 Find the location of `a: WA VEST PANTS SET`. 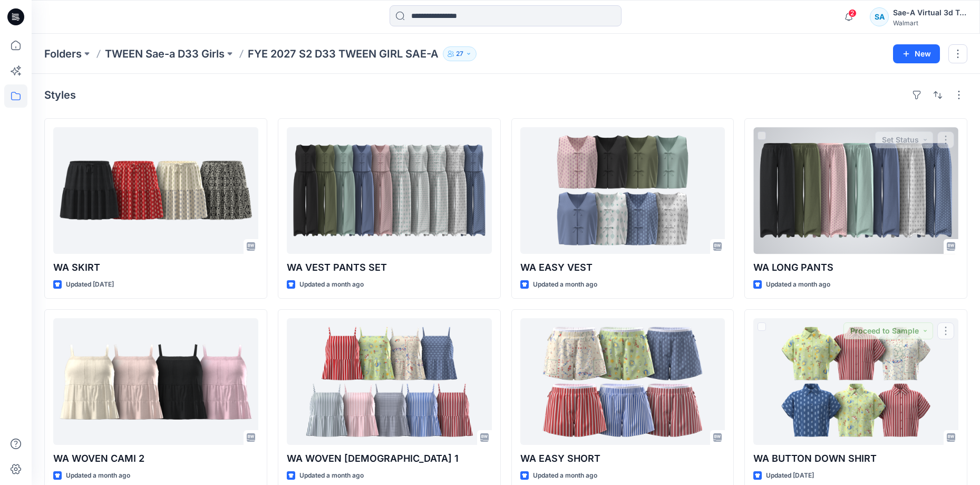

a: WA VEST PANTS SET is located at coordinates (389, 190).